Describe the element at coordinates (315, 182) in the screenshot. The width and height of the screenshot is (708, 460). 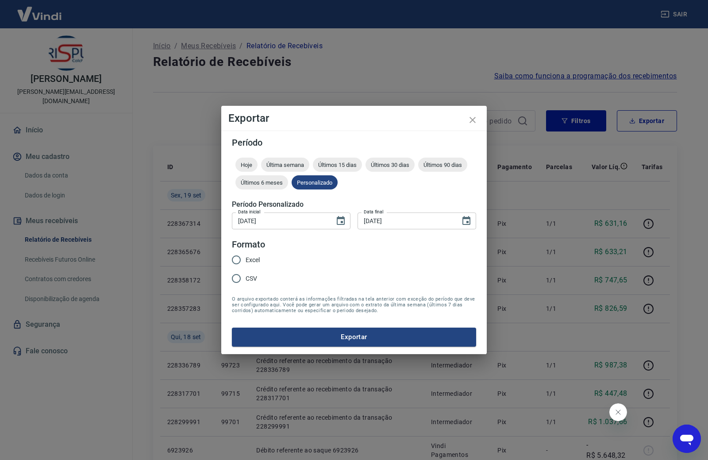
I see `span: Personalizado` at that location.